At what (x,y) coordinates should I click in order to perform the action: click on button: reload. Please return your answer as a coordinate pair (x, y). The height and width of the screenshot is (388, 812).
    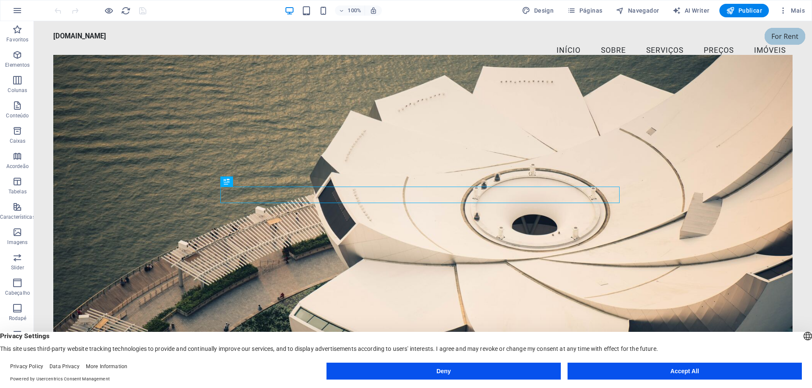
    Looking at the image, I should click on (126, 11).